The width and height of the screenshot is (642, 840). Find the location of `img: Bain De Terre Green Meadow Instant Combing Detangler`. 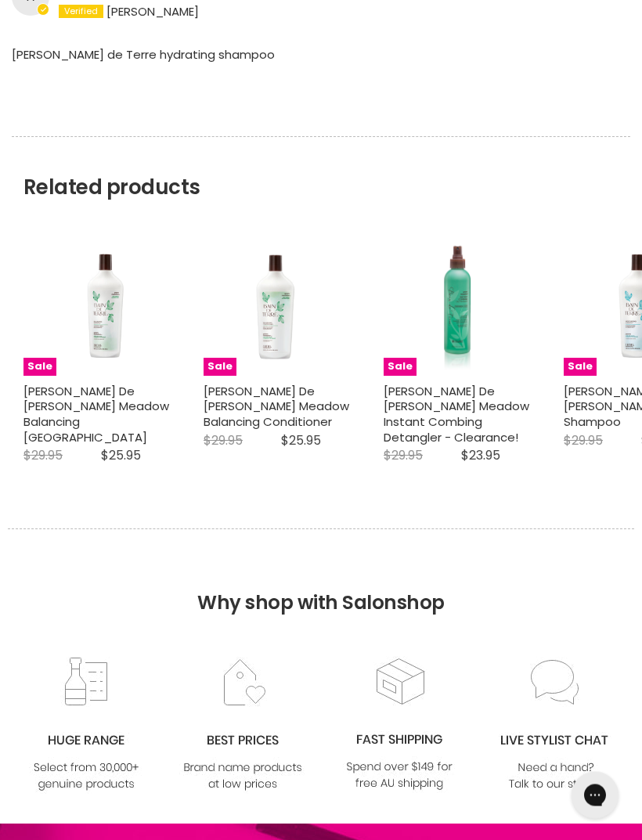

img: Bain De Terre Green Meadow Instant Combing Detangler is located at coordinates (458, 302).